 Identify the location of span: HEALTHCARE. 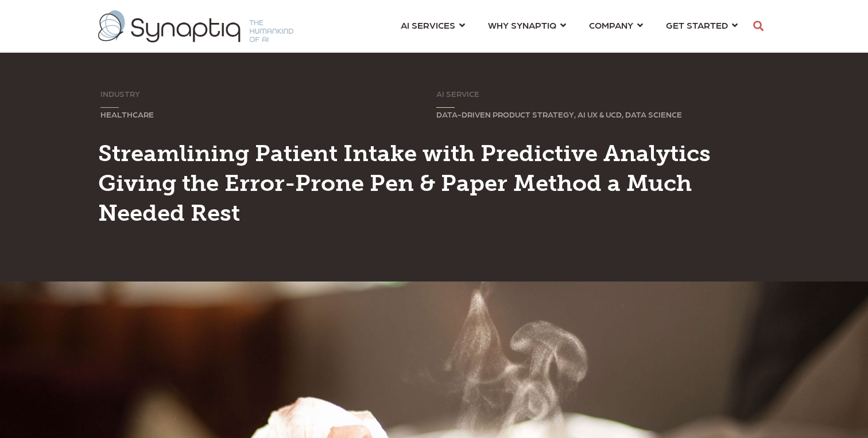
(127, 114).